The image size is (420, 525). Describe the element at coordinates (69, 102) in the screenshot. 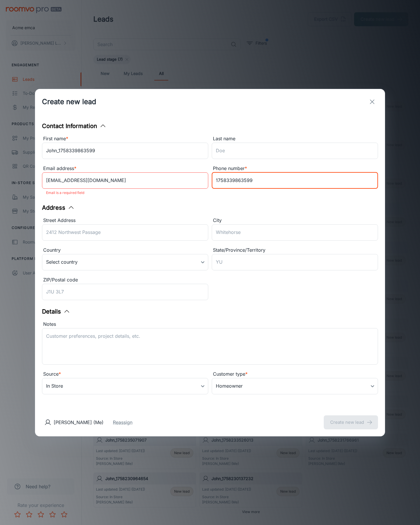

I see `h1: Create new lead` at that location.